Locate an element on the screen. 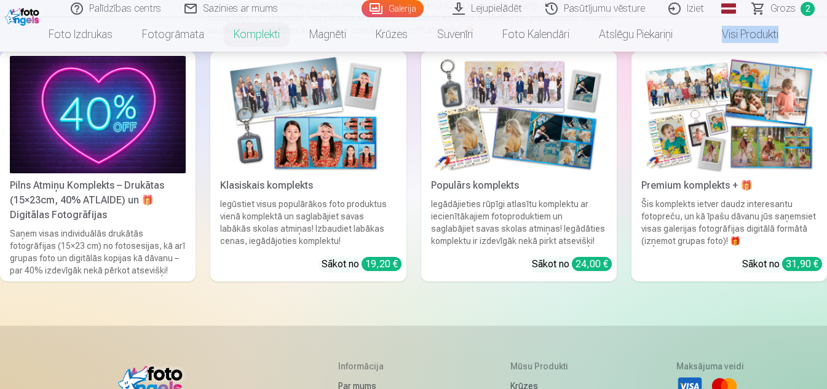  img: Populārs komplekts is located at coordinates (519, 114).